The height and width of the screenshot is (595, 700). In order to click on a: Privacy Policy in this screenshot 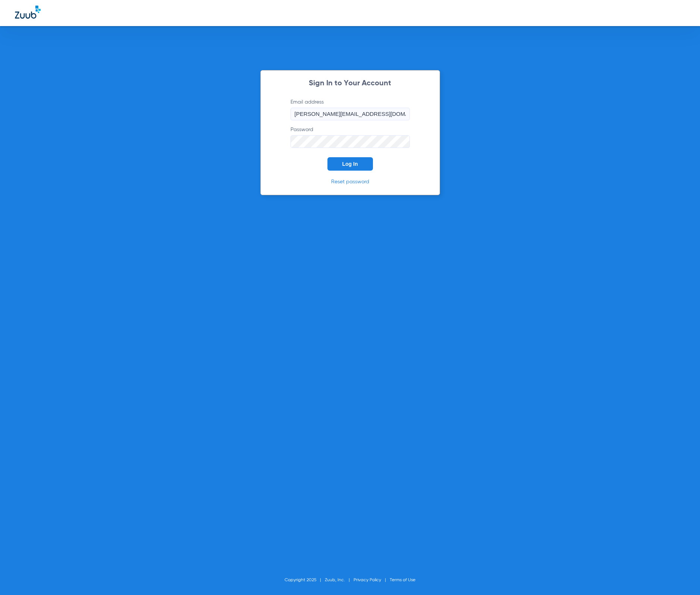, I will do `click(367, 580)`.